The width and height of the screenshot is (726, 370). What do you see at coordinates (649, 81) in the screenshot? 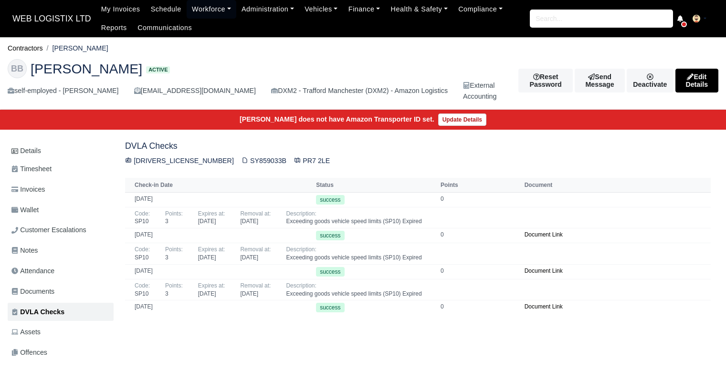
I see `a: Deactivate` at bounding box center [649, 81].